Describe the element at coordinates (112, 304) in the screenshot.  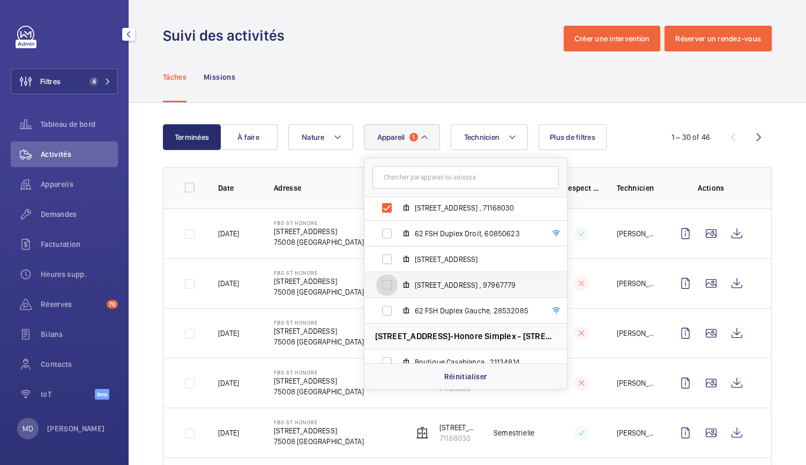
I see `span: 76` at that location.